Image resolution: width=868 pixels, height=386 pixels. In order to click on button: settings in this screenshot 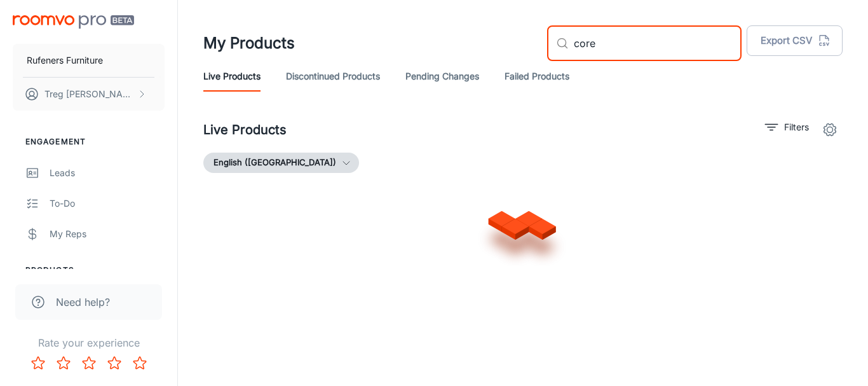, I will do `click(830, 130)`.